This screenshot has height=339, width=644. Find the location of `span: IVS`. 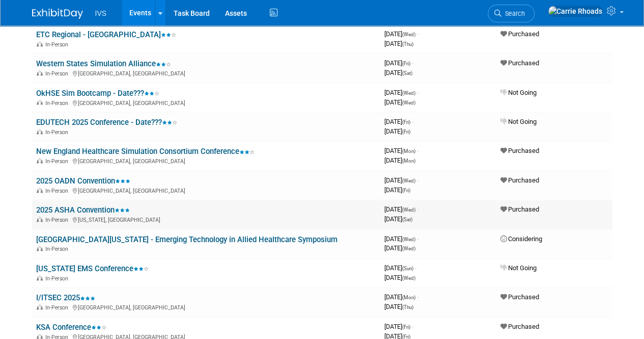

span: IVS is located at coordinates (101, 13).